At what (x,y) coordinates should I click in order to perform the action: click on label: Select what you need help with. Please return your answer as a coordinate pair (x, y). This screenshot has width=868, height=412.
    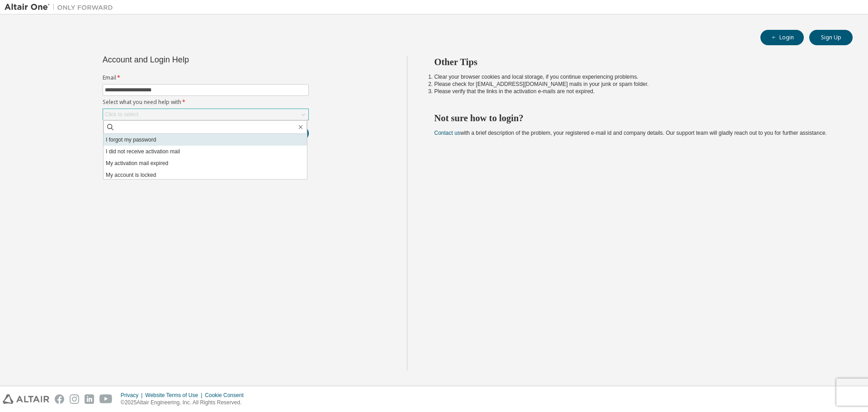
    Looking at the image, I should click on (206, 103).